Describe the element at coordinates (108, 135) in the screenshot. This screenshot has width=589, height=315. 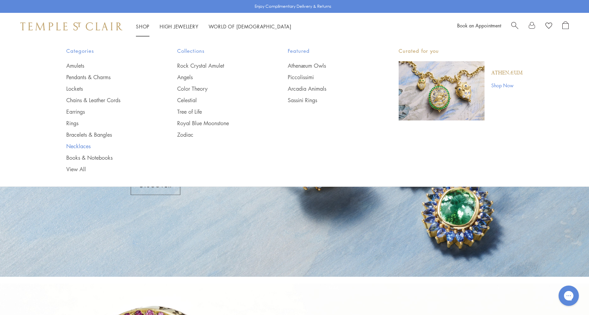
I see `a: Bracelets & Bangles` at that location.